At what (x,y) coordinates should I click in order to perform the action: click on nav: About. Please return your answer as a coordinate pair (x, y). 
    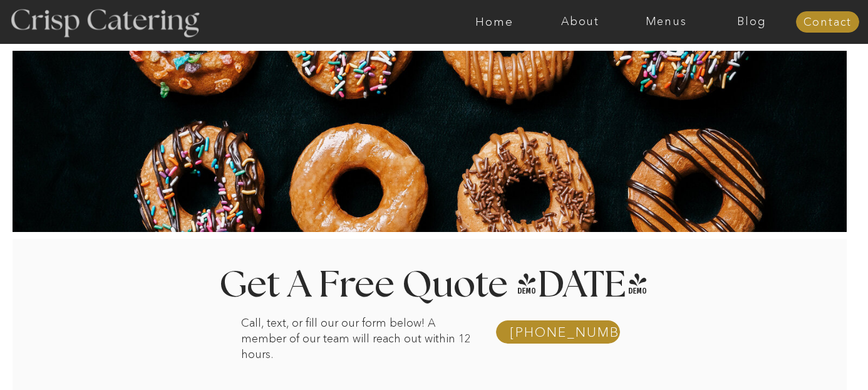
    Looking at the image, I should click on (580, 22).